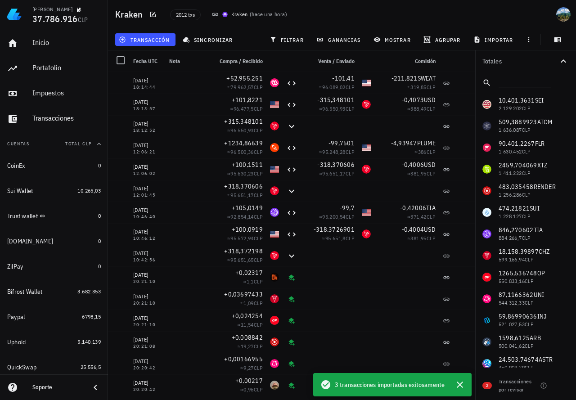  Describe the element at coordinates (275, 299) in the screenshot. I see `div: CHZ-icon` at that location.